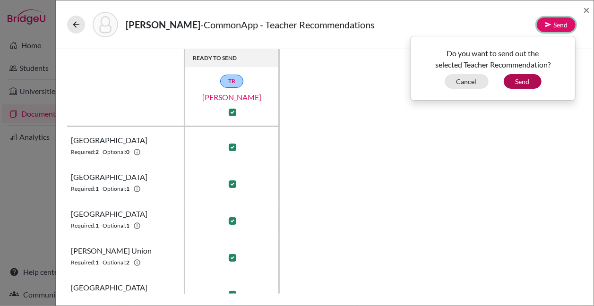 The image size is (594, 306). I want to click on button: Close, so click(586, 10).